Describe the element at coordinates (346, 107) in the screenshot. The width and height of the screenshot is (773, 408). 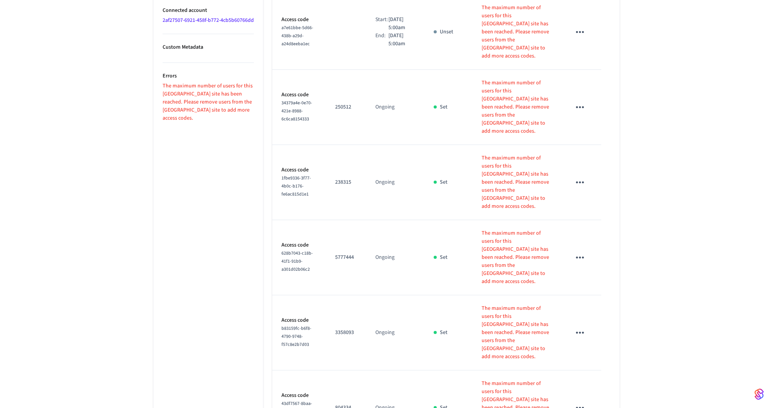
I see `p: 250512` at that location.